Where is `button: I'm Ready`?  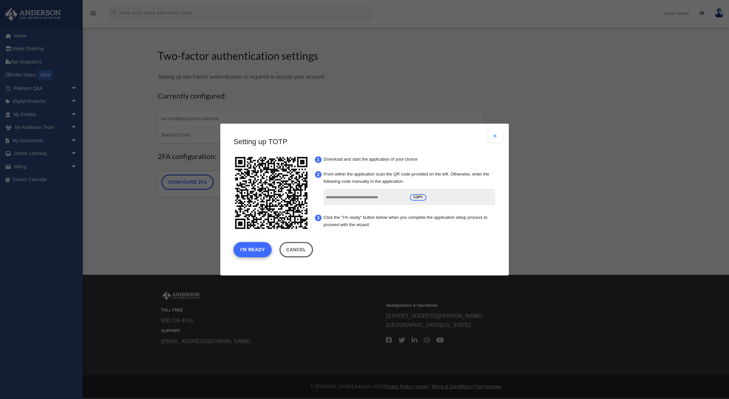
button: I'm Ready is located at coordinates (253, 250).